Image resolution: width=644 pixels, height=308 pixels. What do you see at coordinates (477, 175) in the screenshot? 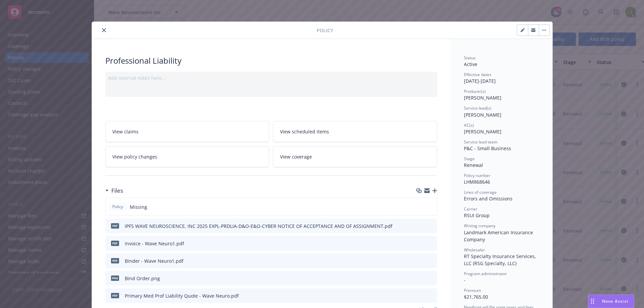
I see `span: Policy number` at bounding box center [477, 175].